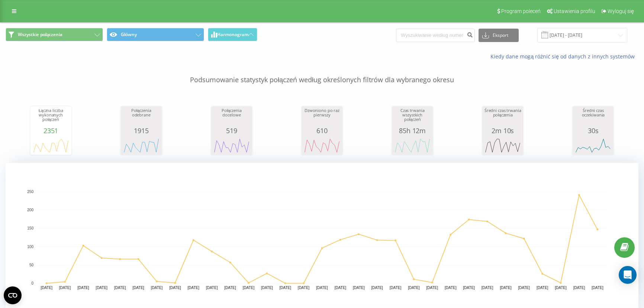 Image resolution: width=644 pixels, height=308 pixels. I want to click on button: Wszystkie połączenia, so click(54, 35).